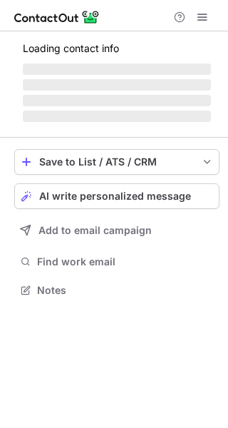  Describe the element at coordinates (117, 230) in the screenshot. I see `button: Add to email campaign` at that location.